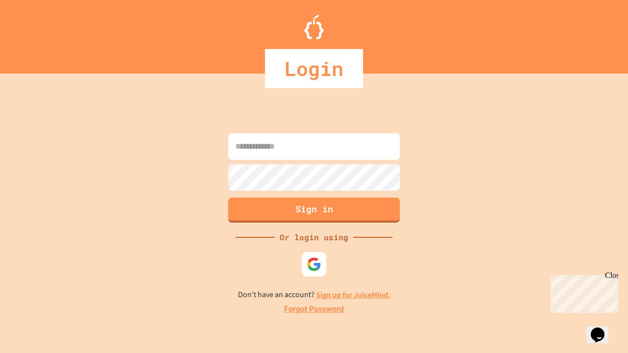 This screenshot has width=628, height=353. Describe the element at coordinates (353, 295) in the screenshot. I see `a: Sign up for JuiceMind.` at that location.